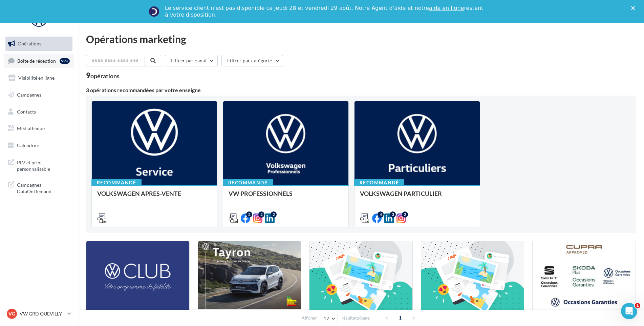  What do you see at coordinates (139, 193) in the screenshot?
I see `span: VOLKSWAGEN APRES-VENTE` at bounding box center [139, 193].